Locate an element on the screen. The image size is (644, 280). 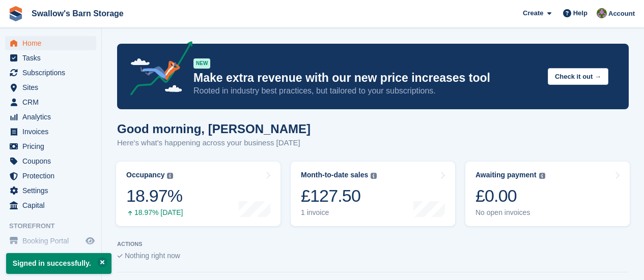
span: Protection is located at coordinates (53, 176).